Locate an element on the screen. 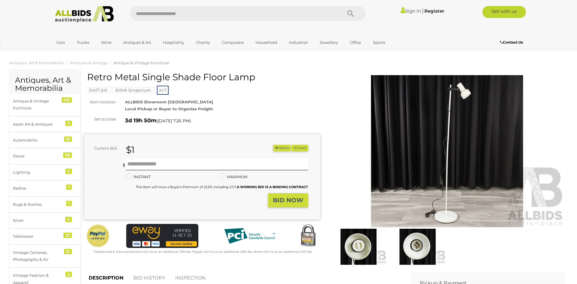 The height and width of the screenshot is (284, 577). span: Antique & Vintage Furniture is located at coordinates (141, 63).